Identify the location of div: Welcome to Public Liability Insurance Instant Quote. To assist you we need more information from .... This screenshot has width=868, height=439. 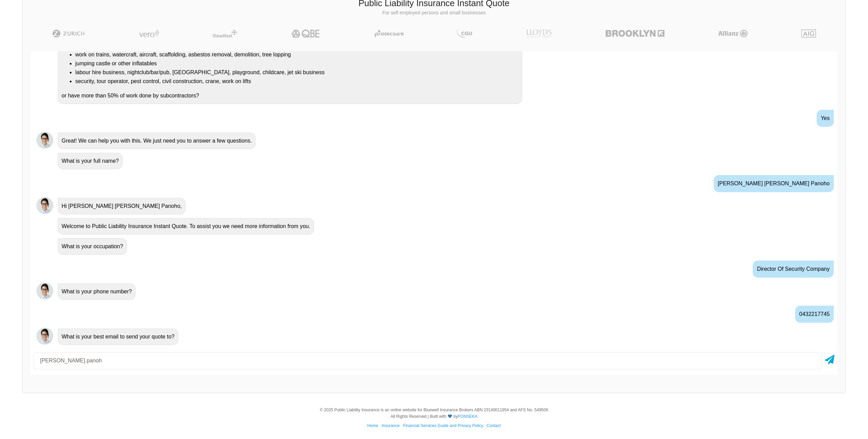
(185, 226).